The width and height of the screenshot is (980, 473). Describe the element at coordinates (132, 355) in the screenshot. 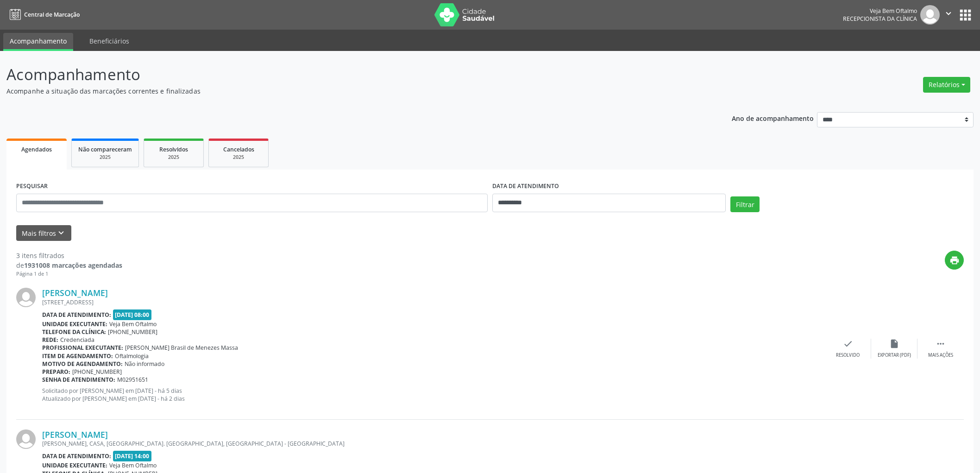

I see `span: Oftalmologia` at that location.